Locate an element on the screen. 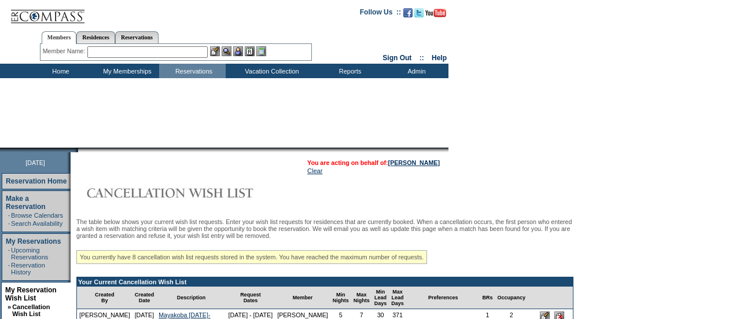 The height and width of the screenshot is (319, 732). a: My Reservations is located at coordinates (33, 241).